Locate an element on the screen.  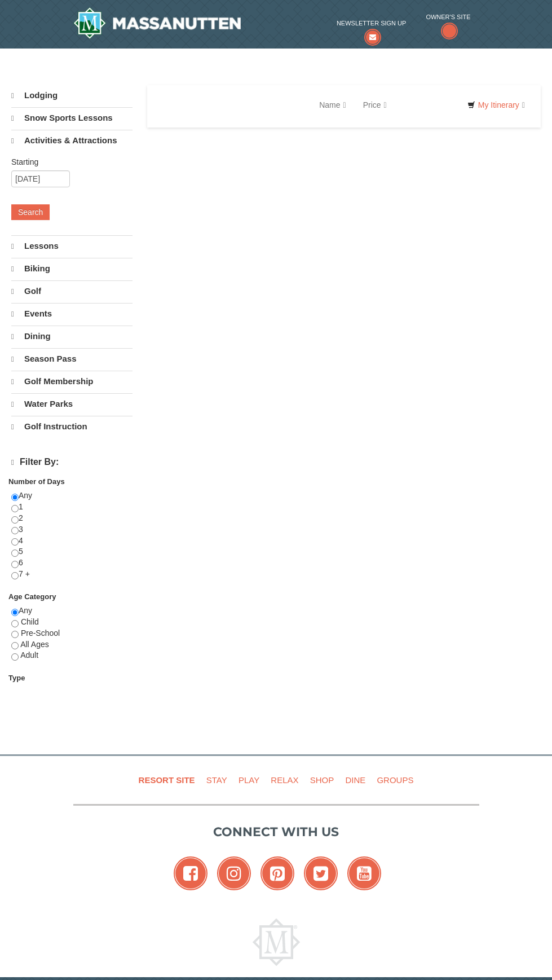
a: Dining is located at coordinates (72, 336).